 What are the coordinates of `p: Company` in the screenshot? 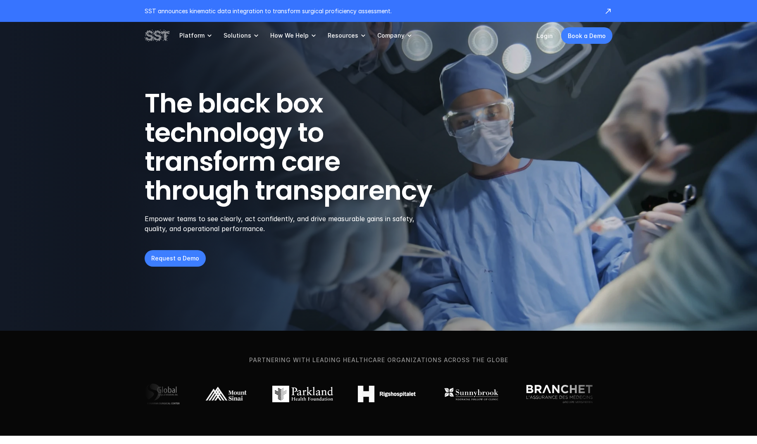 It's located at (391, 36).